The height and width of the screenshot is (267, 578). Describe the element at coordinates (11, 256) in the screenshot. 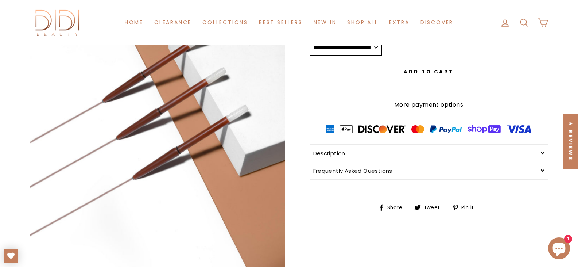

I see `a: My Wishlist` at that location.